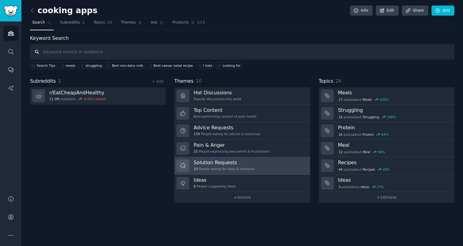 The height and width of the screenshot is (246, 463). What do you see at coordinates (91, 65) in the screenshot?
I see `a: struggling` at bounding box center [91, 65].